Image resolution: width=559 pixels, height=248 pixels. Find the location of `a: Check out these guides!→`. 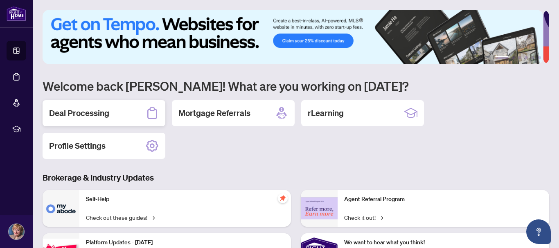

a: Check out these guides!→ is located at coordinates (120, 218).